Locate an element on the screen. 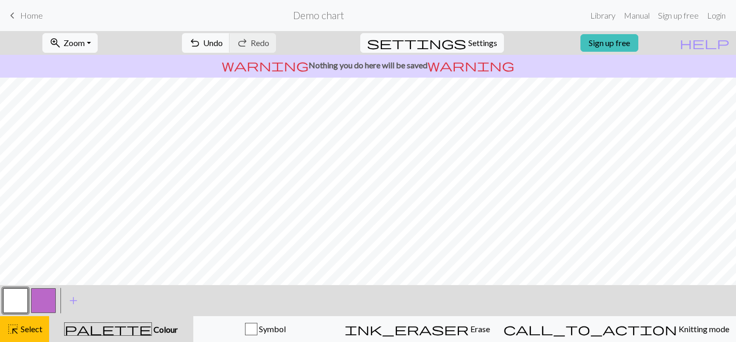 The width and height of the screenshot is (736, 342). button: Zoom is located at coordinates (70, 43).